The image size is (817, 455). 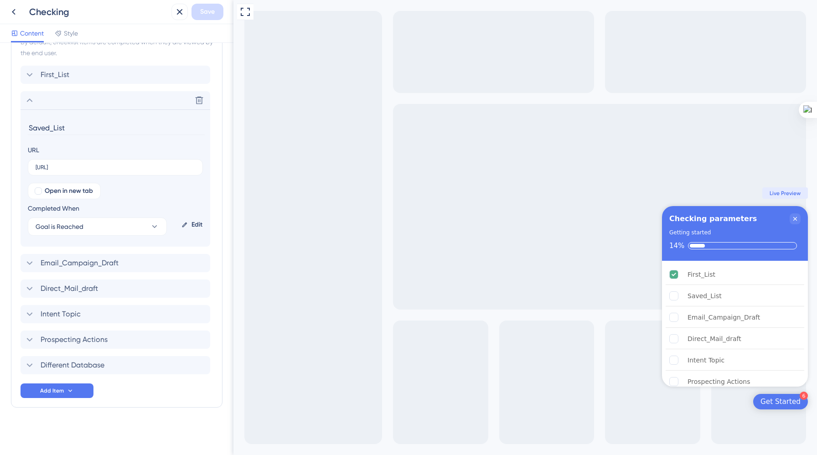 I want to click on input: your.website.com/path, so click(x=115, y=167).